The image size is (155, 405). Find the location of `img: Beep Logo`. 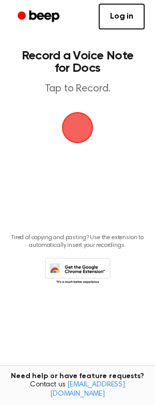

img: Beep Logo is located at coordinates (77, 128).